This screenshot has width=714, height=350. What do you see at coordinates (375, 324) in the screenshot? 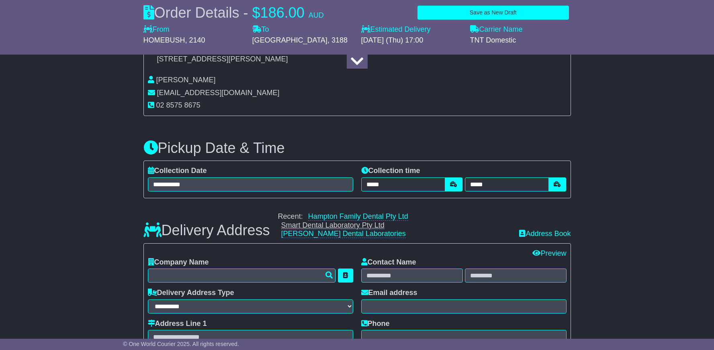
I see `label: Phone` at bounding box center [375, 324].